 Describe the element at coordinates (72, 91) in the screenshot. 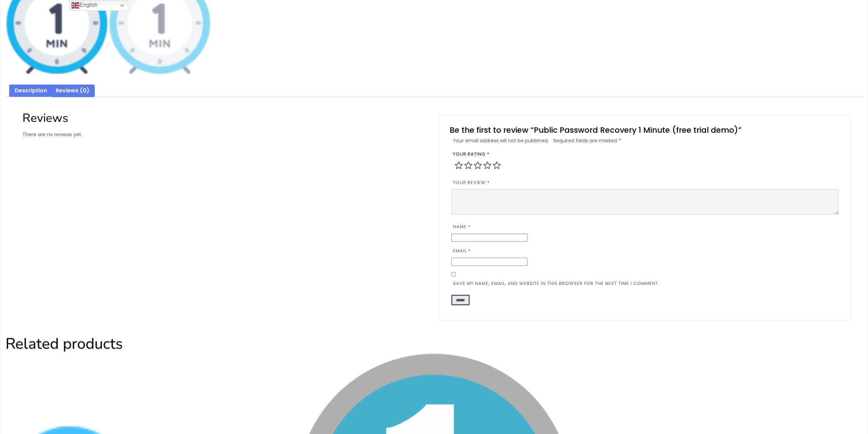

I see `a: Reviews (0)` at that location.